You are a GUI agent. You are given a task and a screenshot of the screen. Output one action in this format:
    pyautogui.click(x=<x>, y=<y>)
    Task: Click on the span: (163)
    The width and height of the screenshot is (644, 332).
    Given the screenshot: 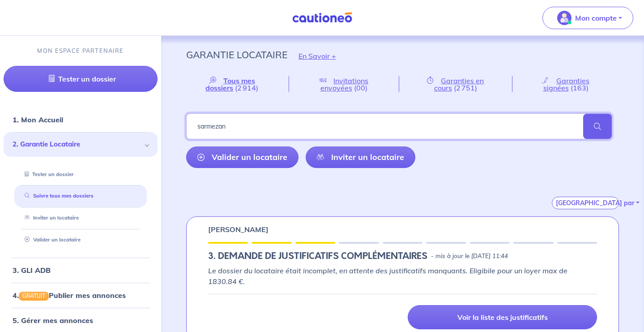 What is the action you would take?
    pyautogui.click(x=579, y=88)
    